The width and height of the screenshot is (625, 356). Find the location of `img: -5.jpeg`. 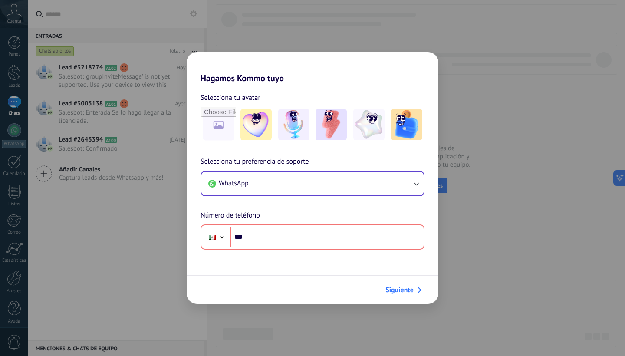

img: -5.jpeg is located at coordinates (406, 124).